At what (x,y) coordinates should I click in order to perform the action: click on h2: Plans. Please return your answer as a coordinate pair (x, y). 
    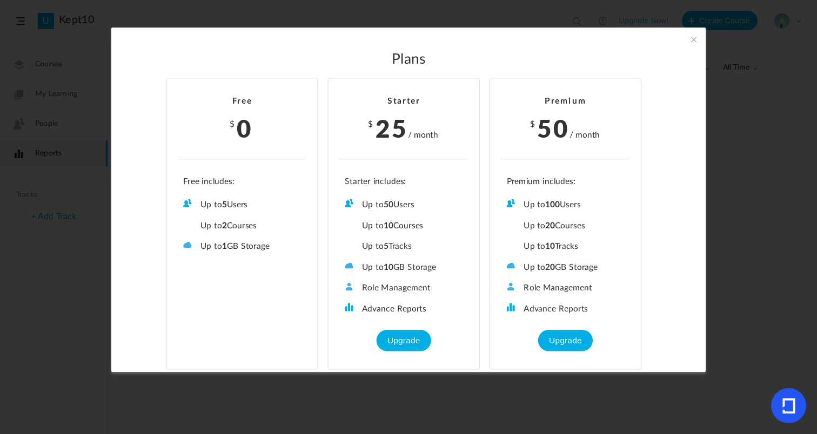
    Looking at the image, I should click on (408, 60).